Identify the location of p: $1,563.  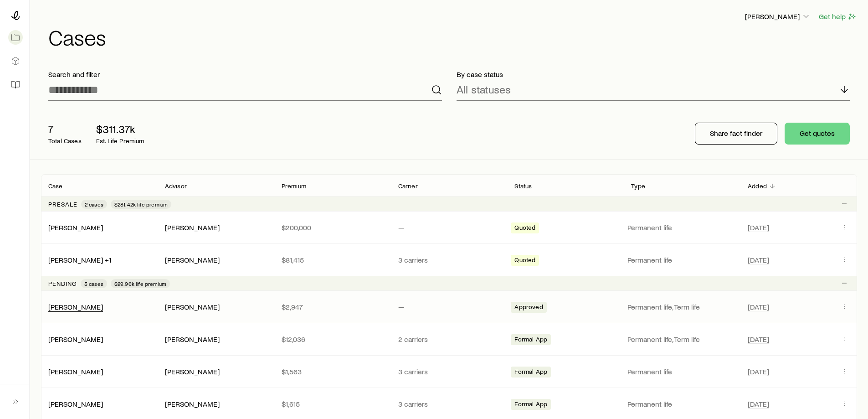
(332, 371).